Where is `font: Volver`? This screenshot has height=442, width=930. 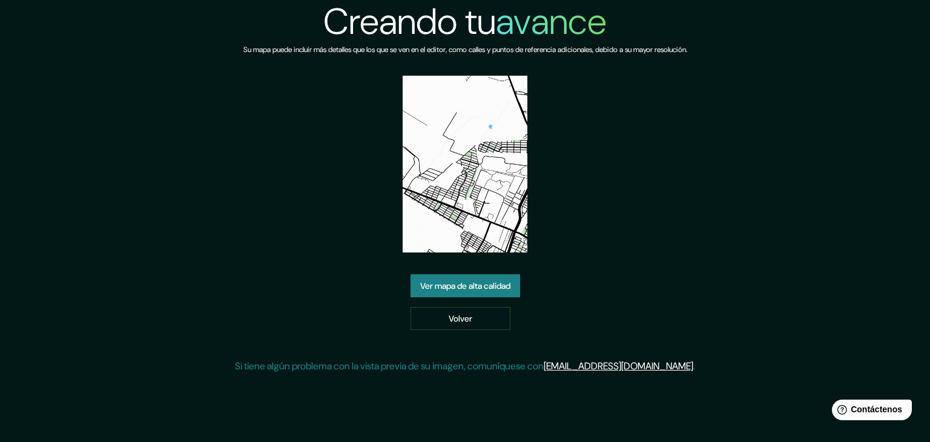 font: Volver is located at coordinates (460, 318).